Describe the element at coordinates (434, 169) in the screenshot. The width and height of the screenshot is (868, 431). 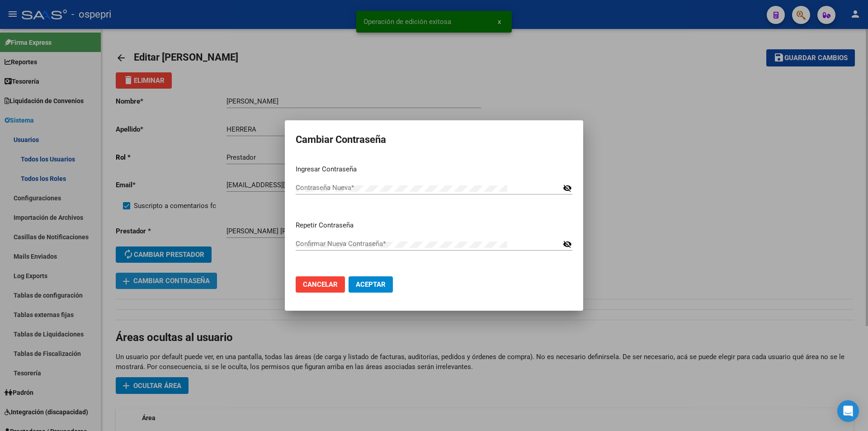
I see `p: Ingresar Contraseña` at that location.